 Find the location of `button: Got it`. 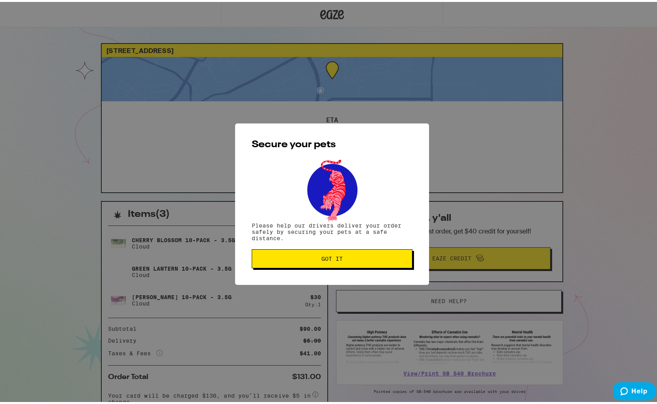

button: Got it is located at coordinates (332, 257).